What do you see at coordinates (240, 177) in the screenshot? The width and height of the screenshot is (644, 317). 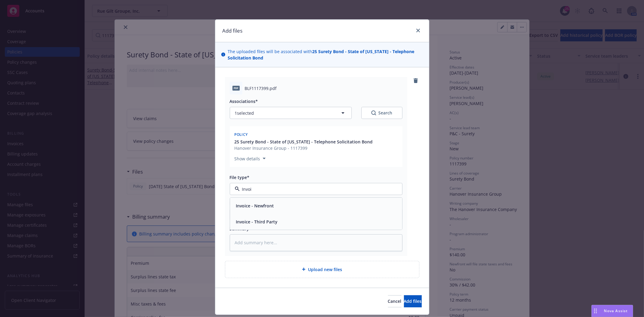 I see `span: File type*` at bounding box center [240, 177].